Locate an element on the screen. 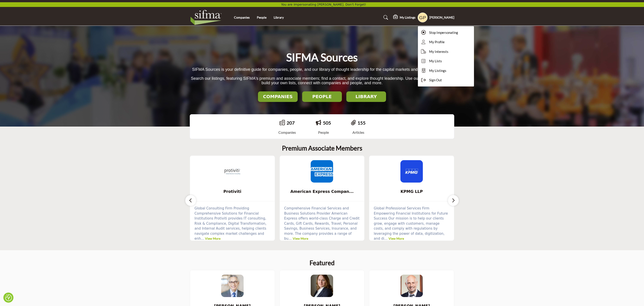 The width and height of the screenshot is (644, 306). h2: PEOPLE is located at coordinates (322, 97).